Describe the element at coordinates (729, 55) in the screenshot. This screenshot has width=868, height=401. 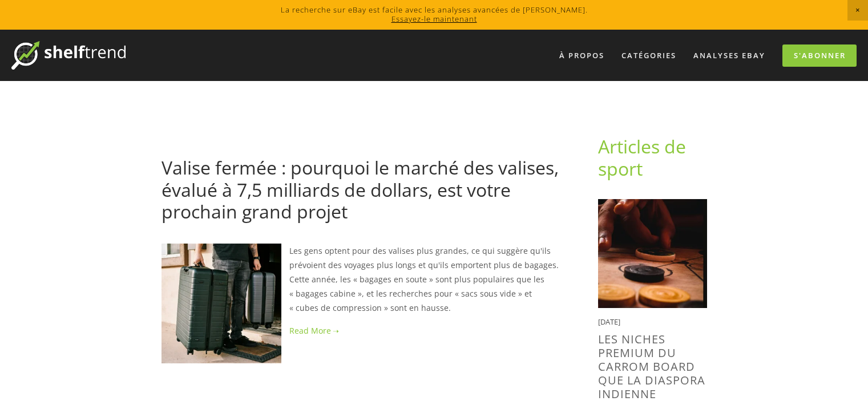
I see `a: Analyses eBay` at that location.